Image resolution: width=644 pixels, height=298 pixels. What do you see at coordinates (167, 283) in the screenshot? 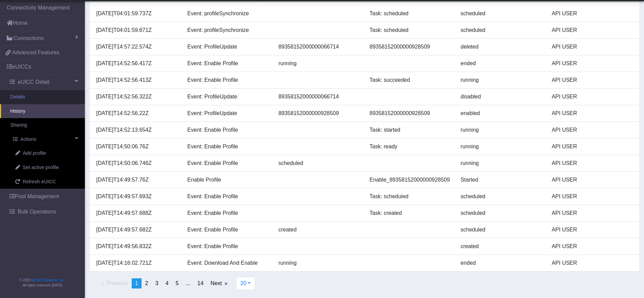
I see `span: 4` at bounding box center [167, 283].